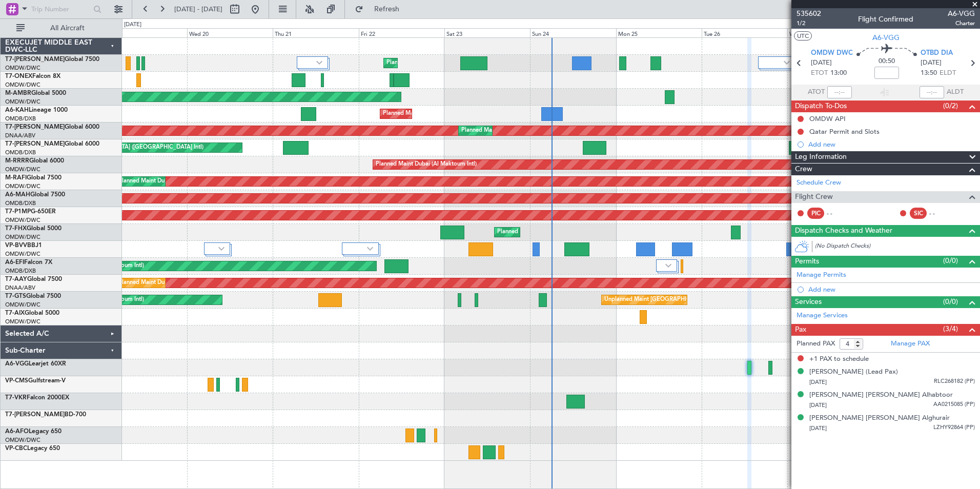  I want to click on a: VP-BVVBBJ1, so click(23, 245).